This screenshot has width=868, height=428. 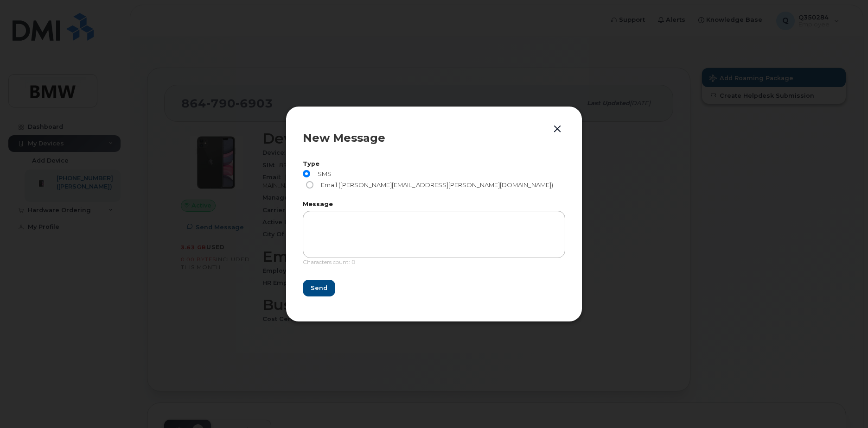 What do you see at coordinates (319, 288) in the screenshot?
I see `span: Send` at bounding box center [319, 288].